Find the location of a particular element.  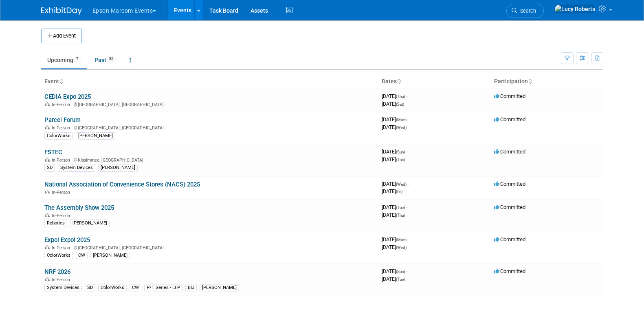

div: P/T Series - LFP is located at coordinates (163, 288).